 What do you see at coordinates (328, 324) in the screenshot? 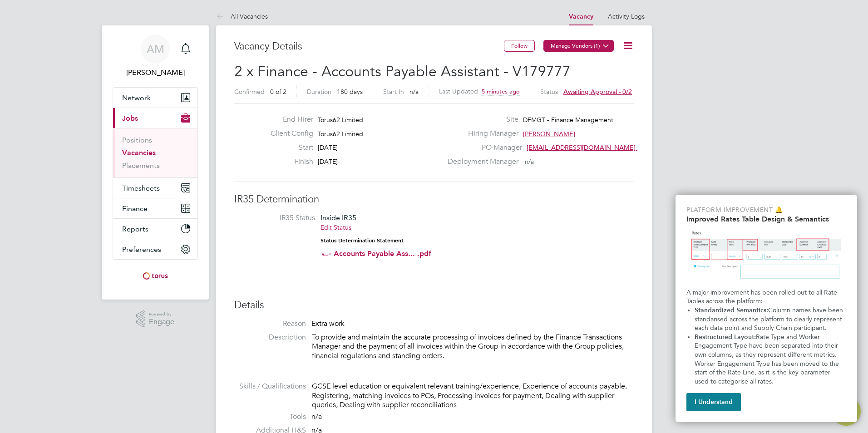
I see `span: Extra work` at bounding box center [328, 324].